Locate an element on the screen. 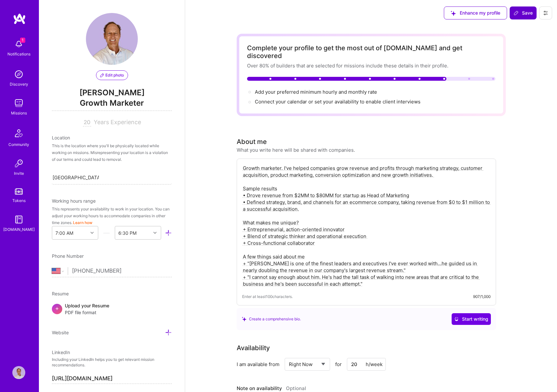  span: LinkedIn is located at coordinates (61, 352).